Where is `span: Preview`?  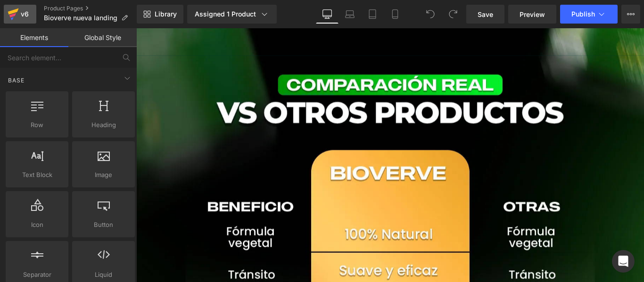 span: Preview is located at coordinates (532, 14).